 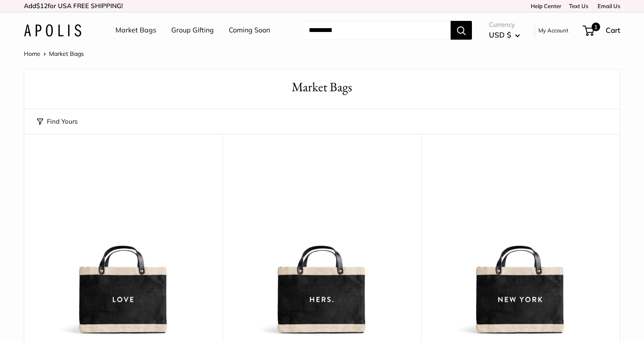 What do you see at coordinates (554, 30) in the screenshot?
I see `a: My Account` at bounding box center [554, 30].